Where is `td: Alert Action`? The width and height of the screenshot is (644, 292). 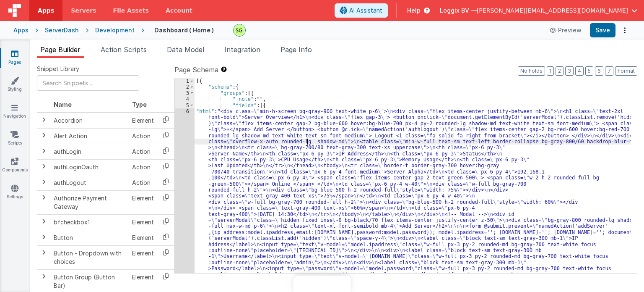
td: Alert Action is located at coordinates (90, 136).